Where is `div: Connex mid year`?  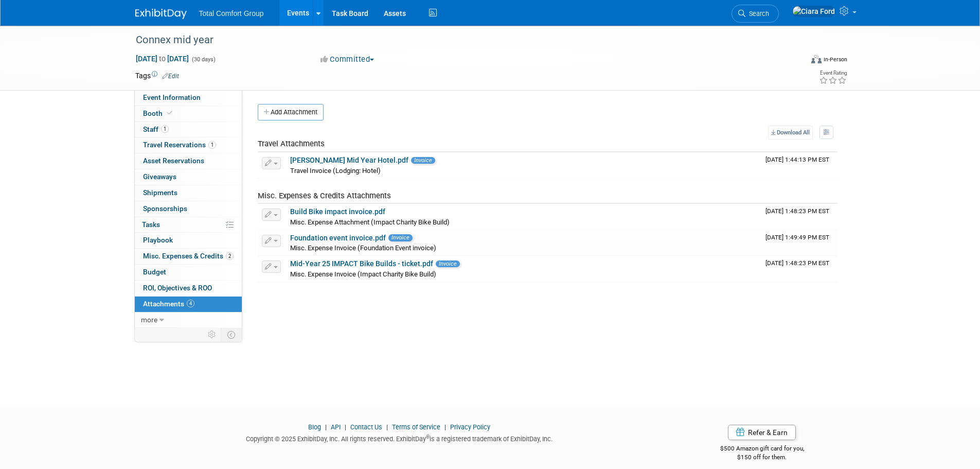 div: Connex mid year is located at coordinates (459, 40).